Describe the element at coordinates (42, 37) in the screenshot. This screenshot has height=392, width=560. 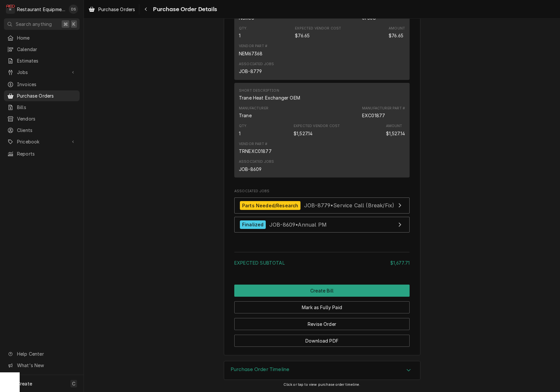
I see `a: Home` at that location.